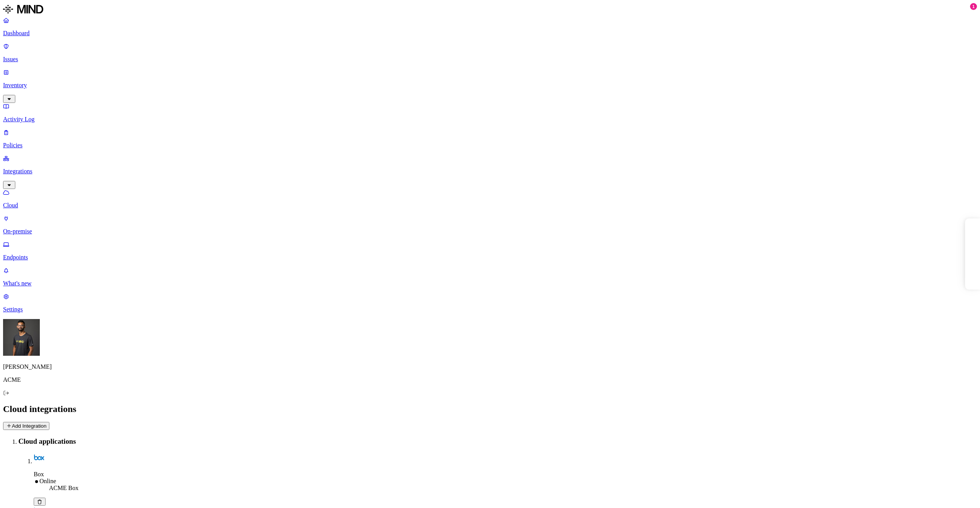 The width and height of the screenshot is (980, 508). I want to click on a: Endpoints, so click(490, 251).